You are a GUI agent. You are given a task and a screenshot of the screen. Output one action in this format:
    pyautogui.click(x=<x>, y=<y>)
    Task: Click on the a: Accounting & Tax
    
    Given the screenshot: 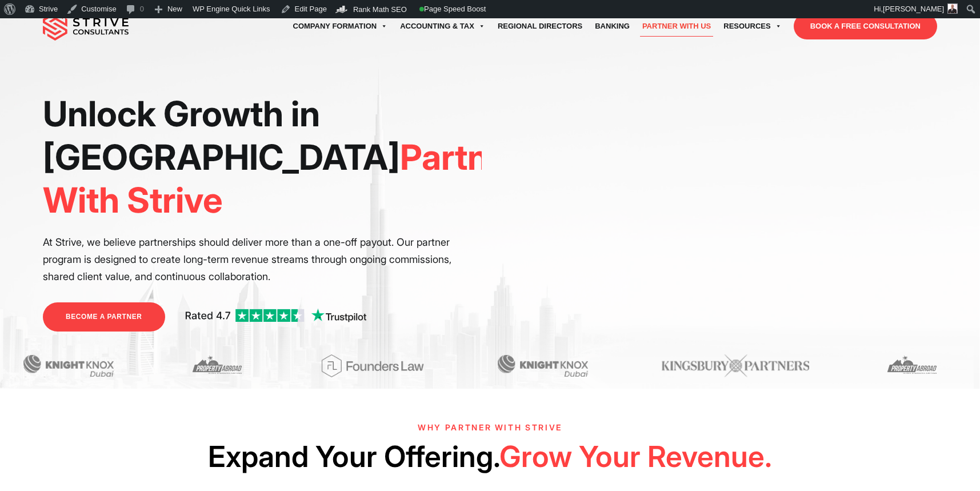 What is the action you would take?
    pyautogui.click(x=443, y=26)
    